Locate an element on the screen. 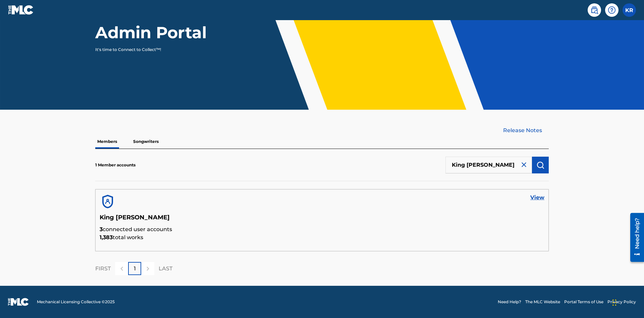 This screenshot has width=644, height=318. a: View is located at coordinates (537, 198).